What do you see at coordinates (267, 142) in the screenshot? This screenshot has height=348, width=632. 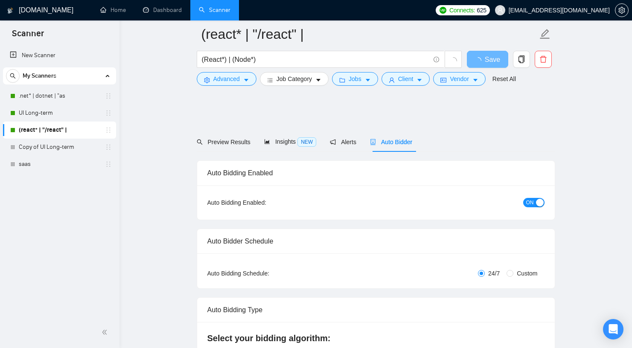 I see `span: area-chart` at bounding box center [267, 142].